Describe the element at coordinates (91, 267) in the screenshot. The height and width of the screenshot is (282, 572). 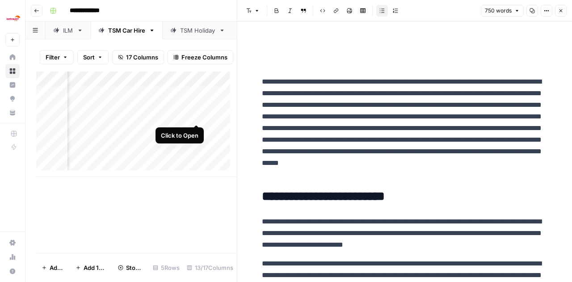
I see `button: Add 10 Rows` at that location.